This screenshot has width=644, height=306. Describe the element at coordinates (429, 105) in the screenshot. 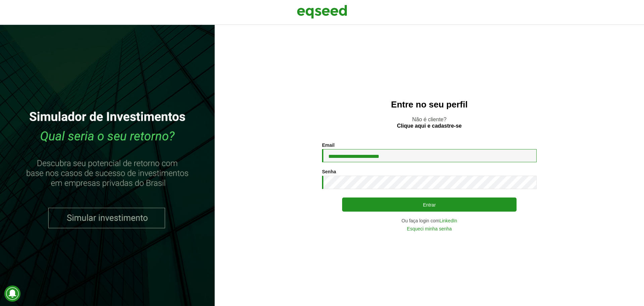

I see `h2: Entre no seu perfil` at that location.